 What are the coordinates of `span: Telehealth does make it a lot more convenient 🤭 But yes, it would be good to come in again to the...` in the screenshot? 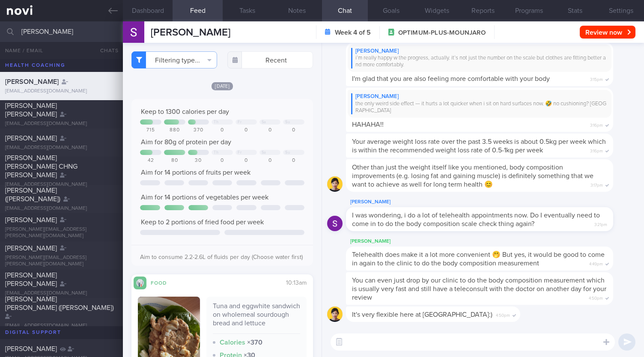 It's located at (478, 259).